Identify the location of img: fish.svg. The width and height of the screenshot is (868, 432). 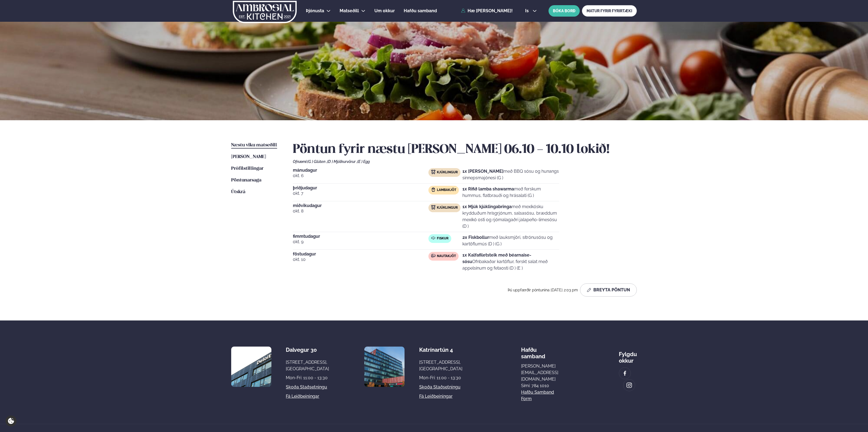
(433, 238).